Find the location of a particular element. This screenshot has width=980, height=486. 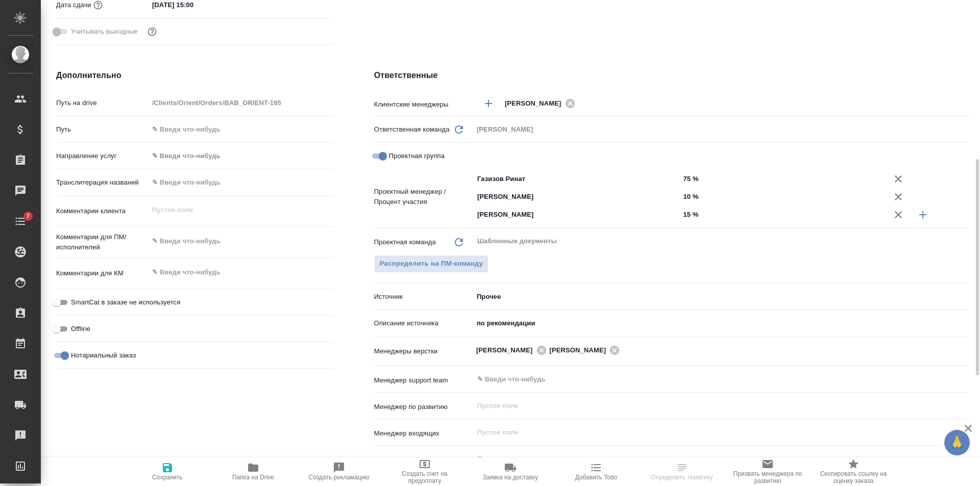

button: Сохранить is located at coordinates (168, 472).